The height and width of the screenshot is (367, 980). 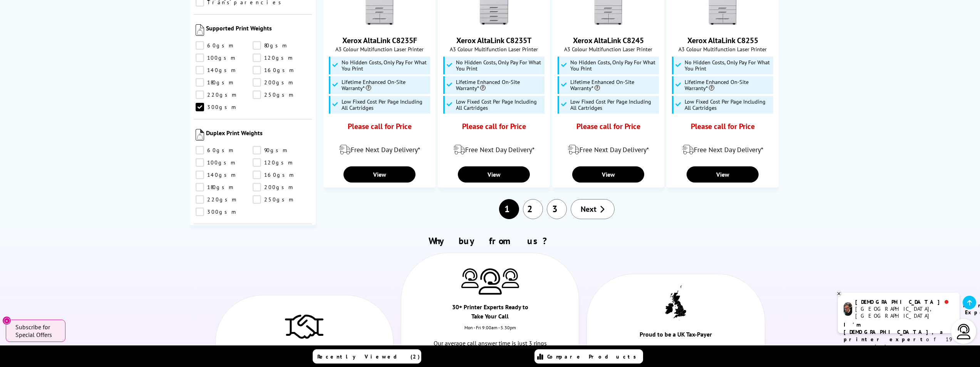 I want to click on a: Compare Products, so click(x=589, y=356).